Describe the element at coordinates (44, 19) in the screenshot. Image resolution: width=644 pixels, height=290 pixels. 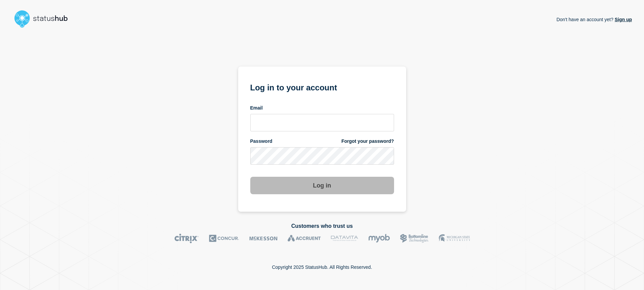
I see `img: StatusHub logo` at that location.